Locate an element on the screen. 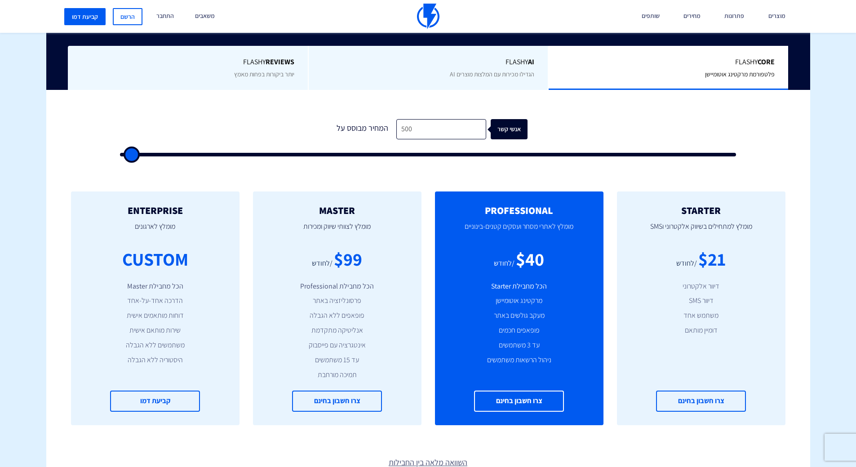 The width and height of the screenshot is (856, 467). li: פרסונליזציה באתר is located at coordinates (337, 301).